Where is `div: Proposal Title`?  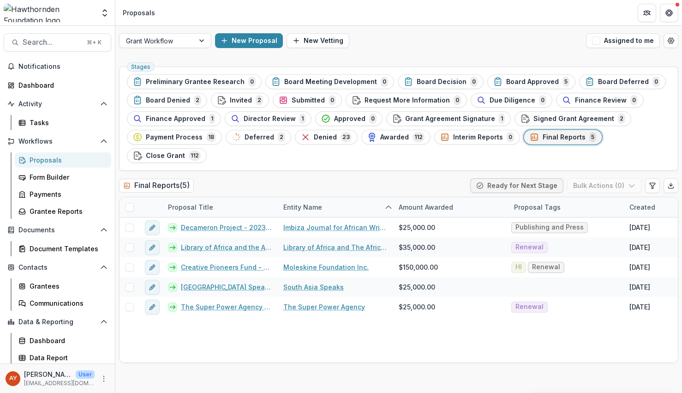 div: Proposal Title is located at coordinates (191, 207).